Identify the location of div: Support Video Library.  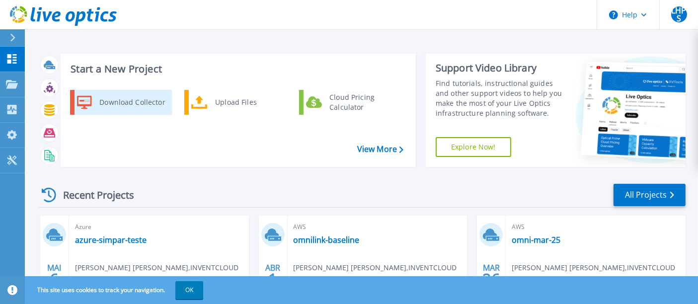
(500, 68).